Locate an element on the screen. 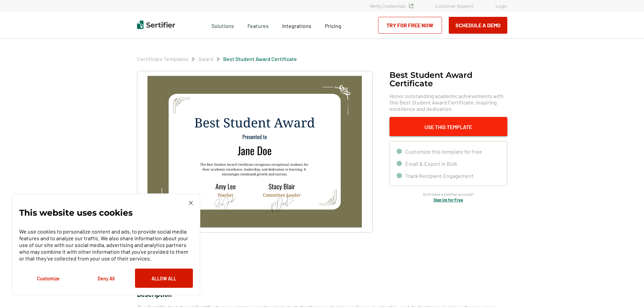  span: Integrations is located at coordinates (297, 25).